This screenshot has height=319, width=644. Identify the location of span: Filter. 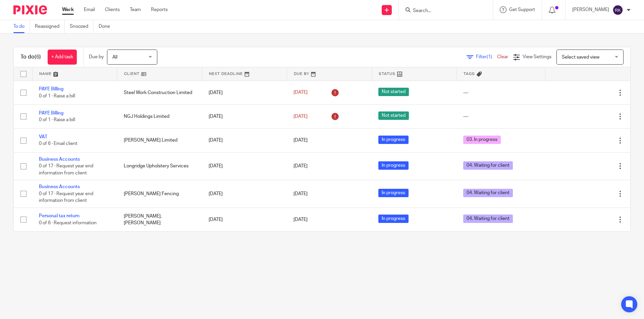
(487, 57).